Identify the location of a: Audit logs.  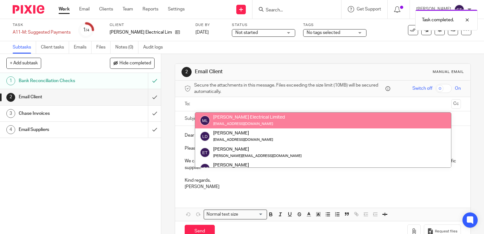
(155, 47).